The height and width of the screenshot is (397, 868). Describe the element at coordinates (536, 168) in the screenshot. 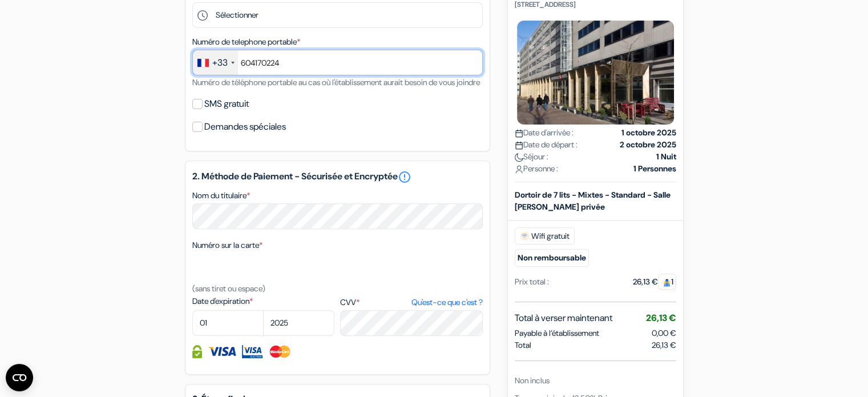

I see `span: Personne :` at that location.